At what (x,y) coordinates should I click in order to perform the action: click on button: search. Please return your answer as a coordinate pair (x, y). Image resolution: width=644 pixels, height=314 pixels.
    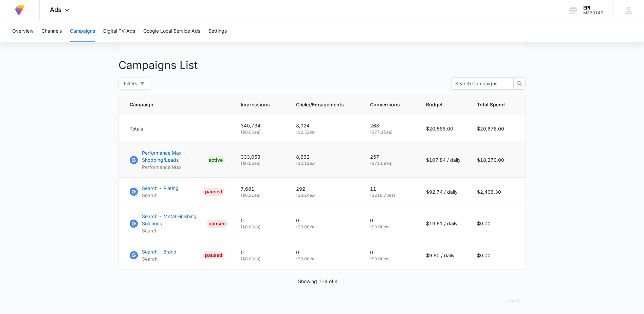
    Looking at the image, I should click on (519, 84).